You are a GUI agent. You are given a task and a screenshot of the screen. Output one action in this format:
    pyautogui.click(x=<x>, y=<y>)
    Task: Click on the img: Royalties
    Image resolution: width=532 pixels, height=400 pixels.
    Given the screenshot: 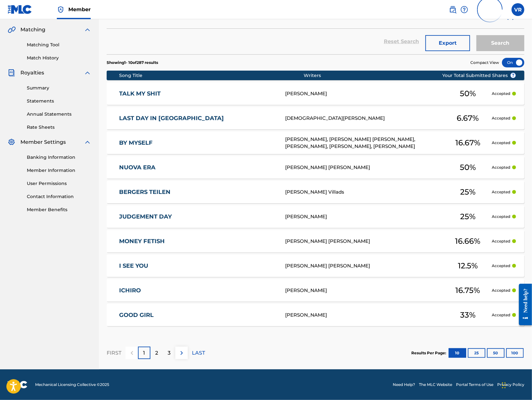 What is the action you would take?
    pyautogui.click(x=11, y=73)
    